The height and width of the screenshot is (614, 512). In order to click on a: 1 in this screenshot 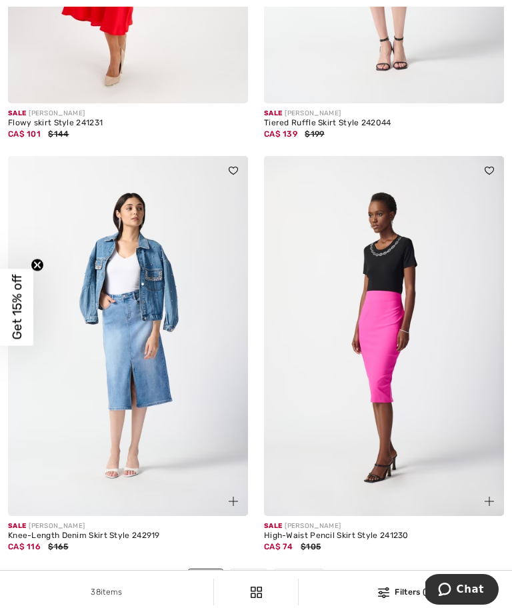, I will do `click(205, 578)`.